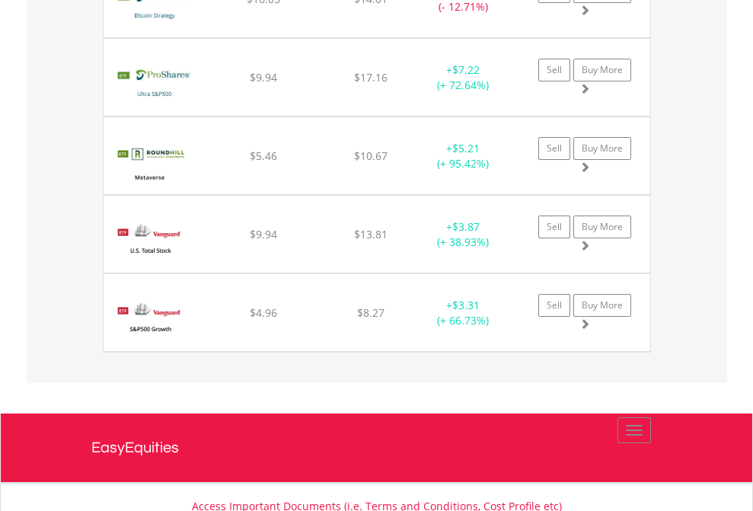  I want to click on div: EasyEquities, so click(377, 448).